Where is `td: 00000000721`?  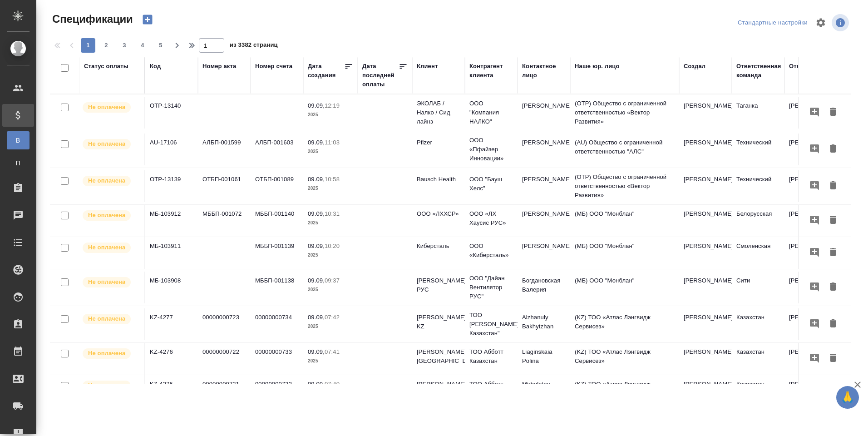
td: 00000000721 is located at coordinates (225, 391).